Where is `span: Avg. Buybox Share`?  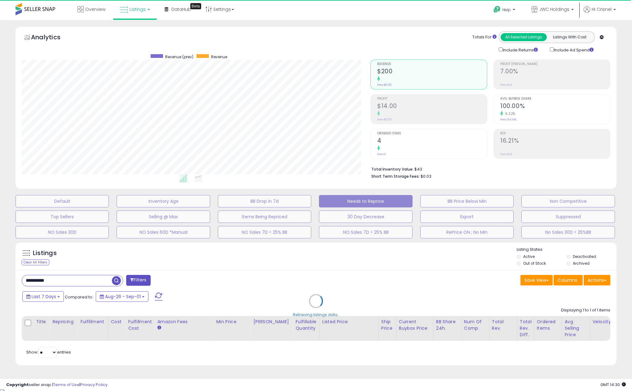
span: Avg. Buybox Share is located at coordinates (555, 99).